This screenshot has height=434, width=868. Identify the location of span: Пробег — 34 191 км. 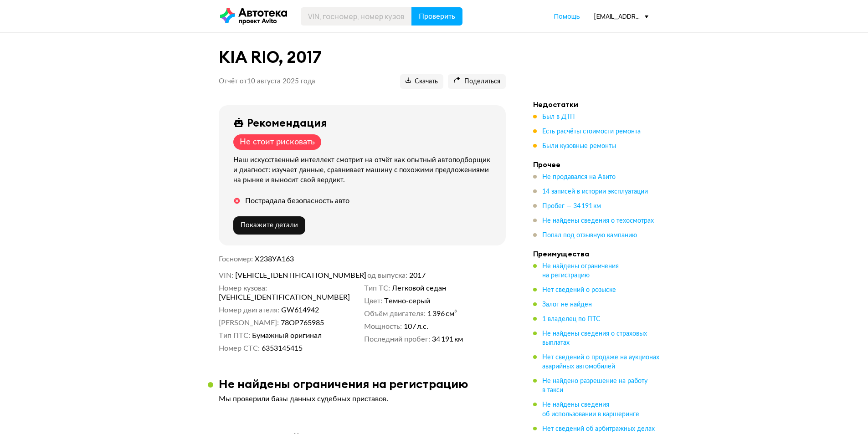
(572, 207).